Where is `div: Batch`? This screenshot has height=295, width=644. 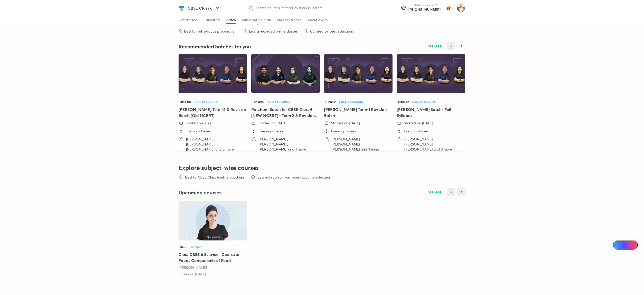
div: Batch is located at coordinates (231, 20).